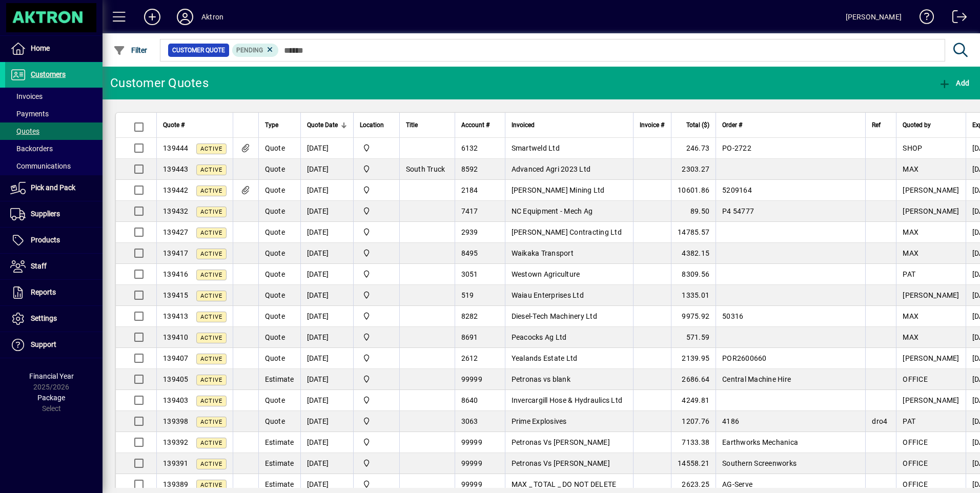 Image resolution: width=980 pixels, height=493 pixels. Describe the element at coordinates (470, 274) in the screenshot. I see `span: 3051` at that location.